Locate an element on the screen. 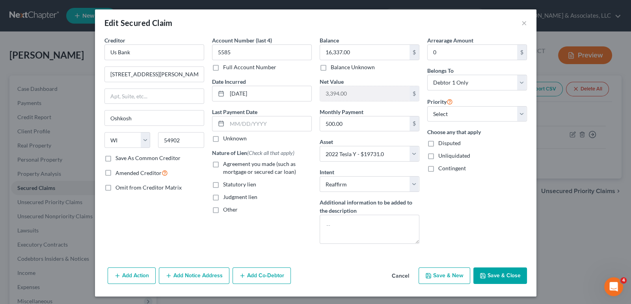  span: Amended Creditor is located at coordinates (138, 173).